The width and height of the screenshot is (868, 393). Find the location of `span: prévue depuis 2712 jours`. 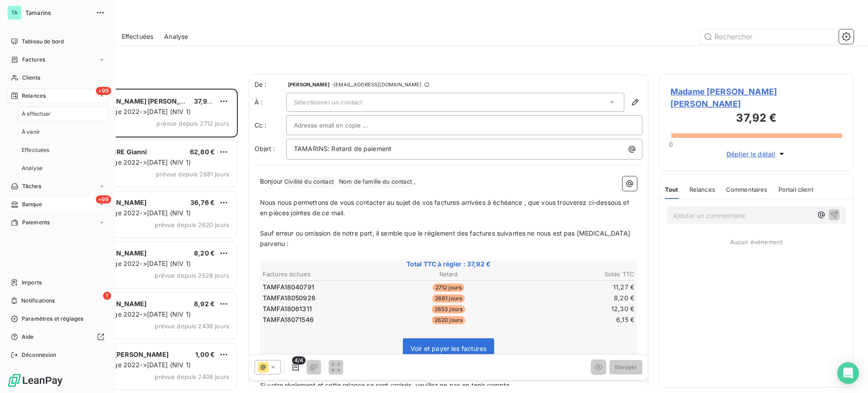

span: prévue depuis 2712 jours is located at coordinates (193, 123).